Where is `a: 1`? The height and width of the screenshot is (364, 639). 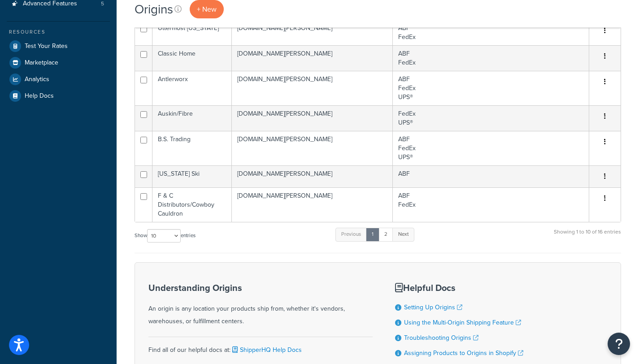 a: 1 is located at coordinates (373, 235).